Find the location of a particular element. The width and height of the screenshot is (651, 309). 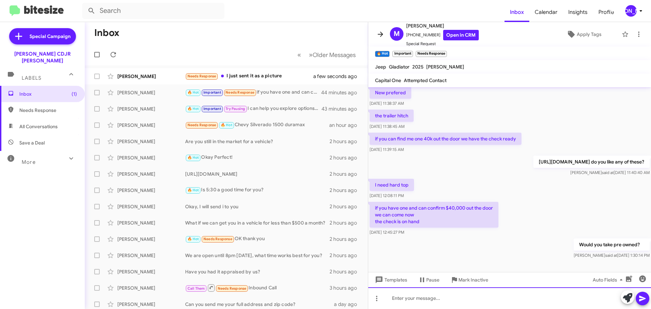

div: Okay Perfect! is located at coordinates (257, 157).